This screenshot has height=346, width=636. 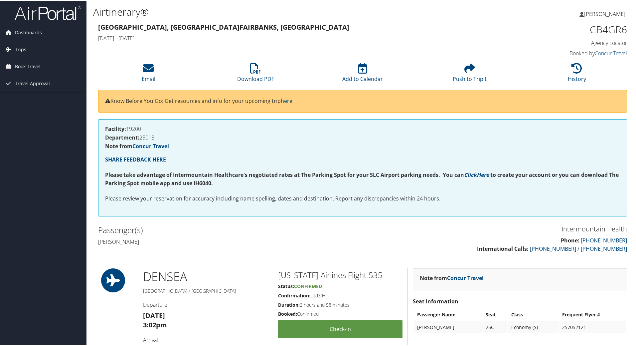 What do you see at coordinates (565, 42) in the screenshot?
I see `h4: Agency Locator` at bounding box center [565, 42].